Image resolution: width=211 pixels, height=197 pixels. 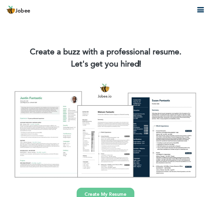 I want to click on img: jobee.io, so click(x=11, y=10).